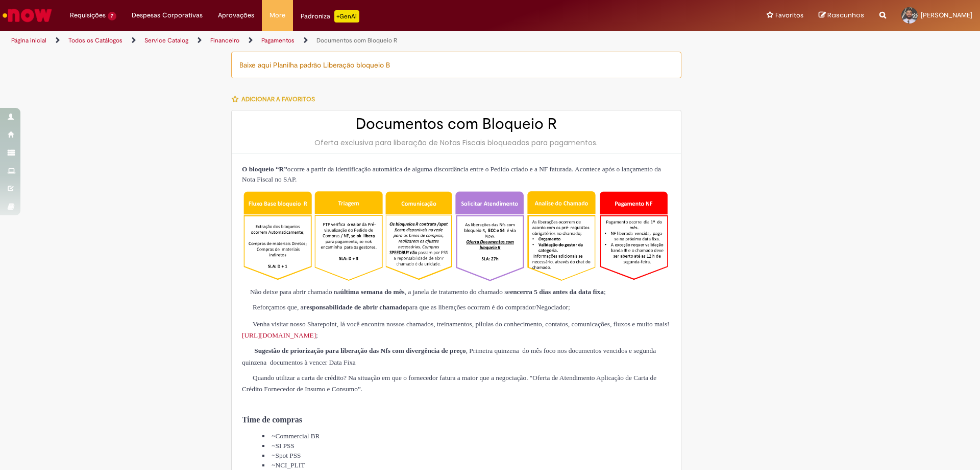 The image size is (980, 470). Describe the element at coordinates (449, 356) in the screenshot. I see `span: , Primeira quinzena do mês foco nos documentos vencidos e segunda quinzena documentos à vencer Da...` at that location.